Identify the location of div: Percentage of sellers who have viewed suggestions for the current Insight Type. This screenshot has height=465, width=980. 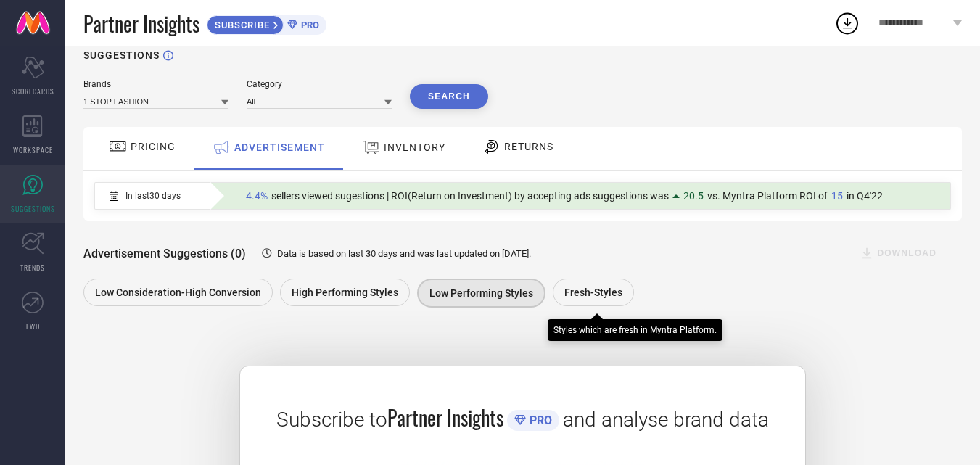
(564, 196).